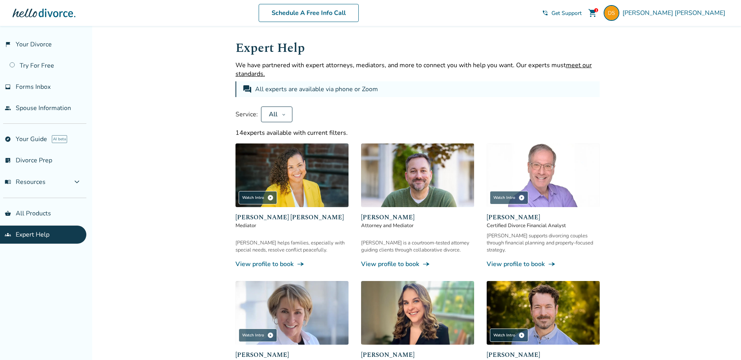 The height and width of the screenshot is (360, 741). Describe the element at coordinates (25, 182) in the screenshot. I see `span: Resources` at that location.